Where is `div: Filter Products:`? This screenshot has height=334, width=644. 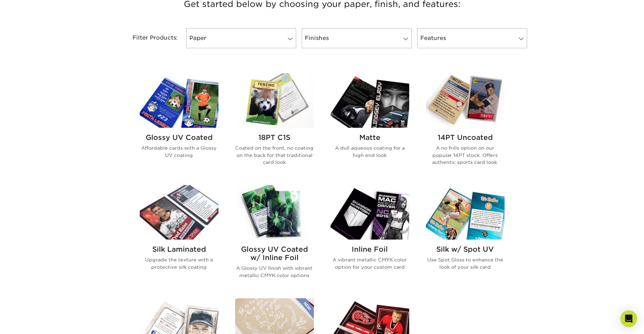
div: Filter Products: is located at coordinates (149, 38).